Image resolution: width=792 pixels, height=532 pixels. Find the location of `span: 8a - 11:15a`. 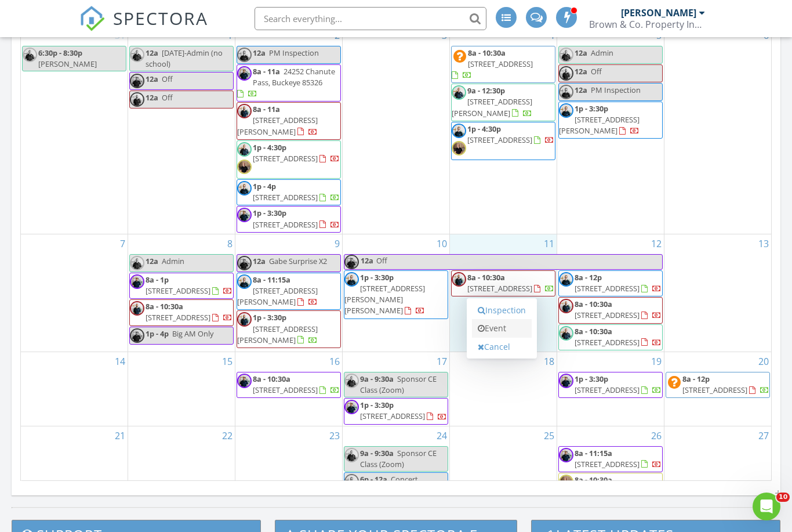

span: 8a - 11:15a is located at coordinates (271, 279).